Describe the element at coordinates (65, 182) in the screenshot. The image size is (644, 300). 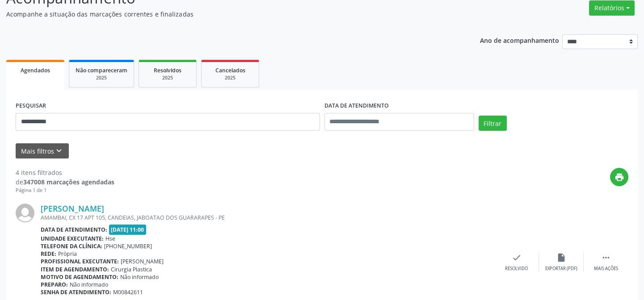
I see `div: de` at that location.